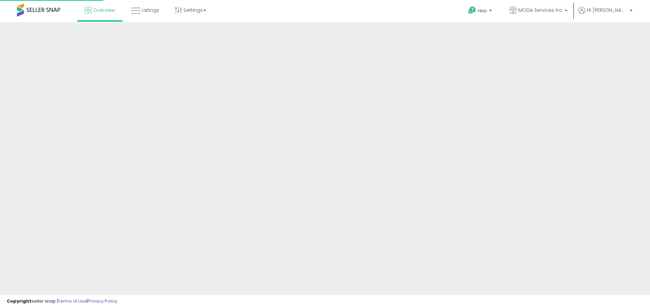 The height and width of the screenshot is (308, 650). What do you see at coordinates (62, 302) in the screenshot?
I see `div: seller snap | |` at bounding box center [62, 302].